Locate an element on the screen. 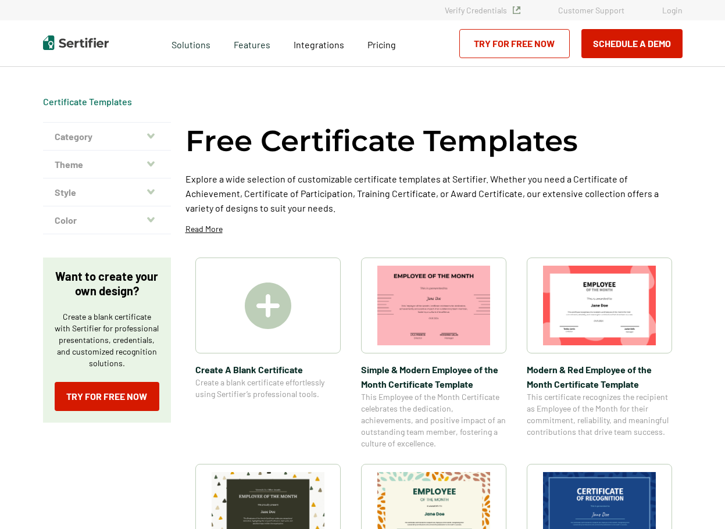 The width and height of the screenshot is (725, 529). button: Theme is located at coordinates (107, 165).